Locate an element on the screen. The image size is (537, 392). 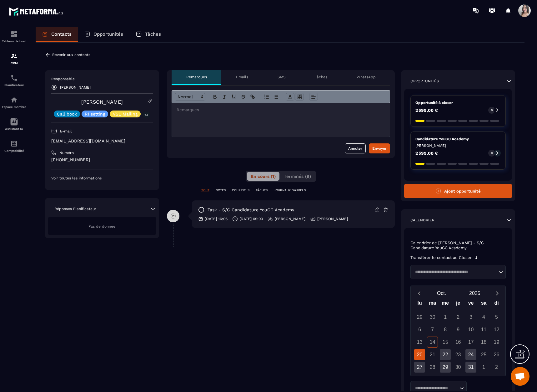
div: 20 is located at coordinates (420, 354).